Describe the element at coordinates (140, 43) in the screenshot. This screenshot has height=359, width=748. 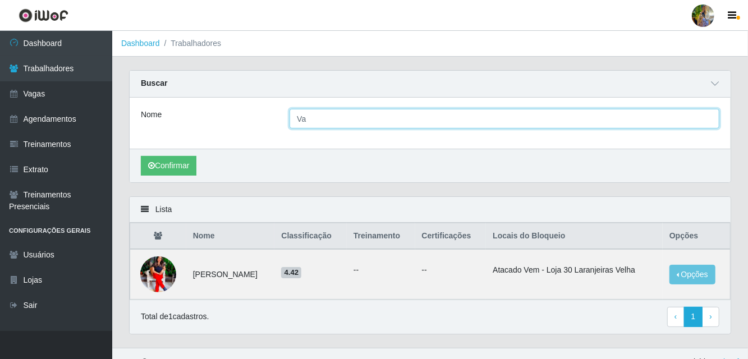
I see `a: Dashboard` at that location.